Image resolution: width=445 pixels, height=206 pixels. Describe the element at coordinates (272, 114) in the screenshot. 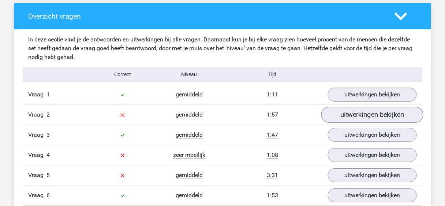

I see `span: 1:57` at that location.